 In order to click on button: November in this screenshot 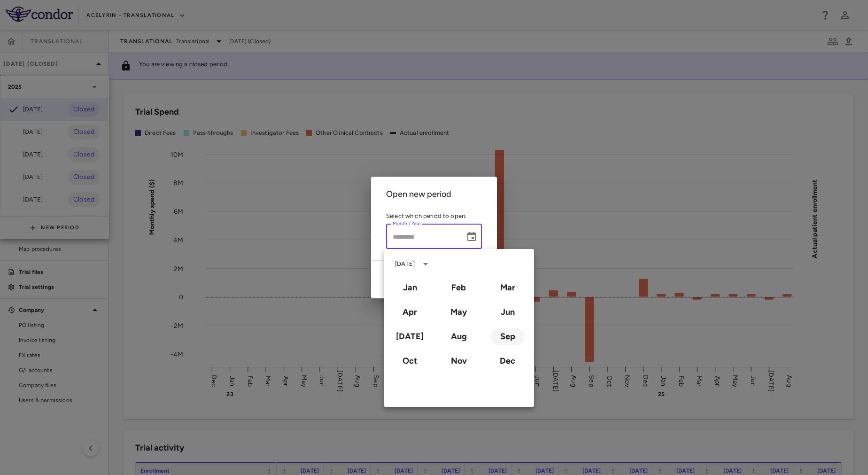, I will do `click(459, 361)`.